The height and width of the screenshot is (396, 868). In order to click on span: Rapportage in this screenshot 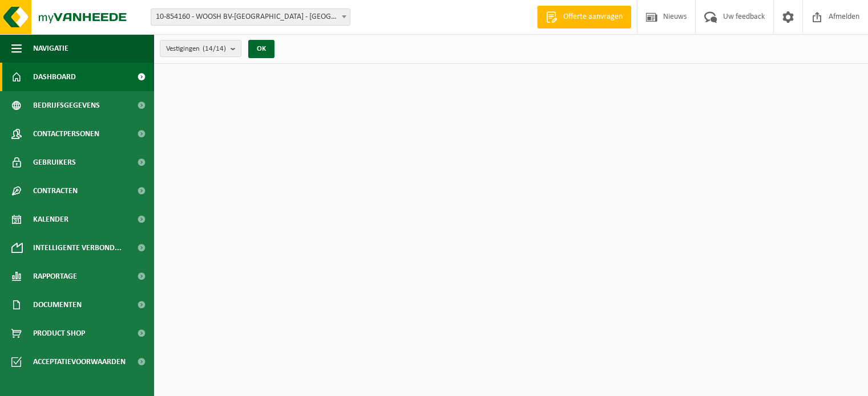, I will do `click(55, 277)`.